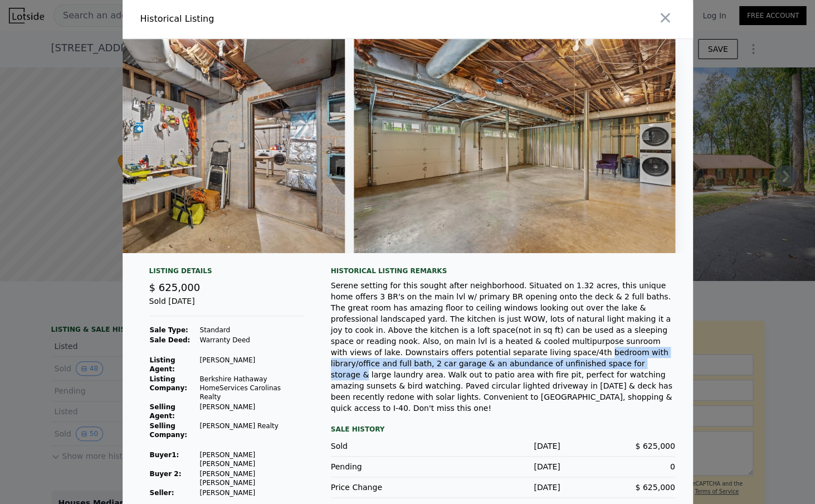 This screenshot has width=815, height=504. Describe the element at coordinates (388, 446) in the screenshot. I see `div: Sold` at that location.